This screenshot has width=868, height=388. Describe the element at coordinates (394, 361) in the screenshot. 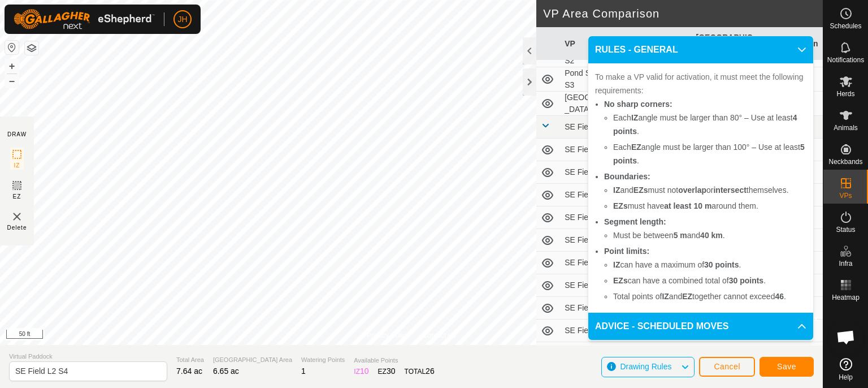

I see `span: Available Points` at that location.